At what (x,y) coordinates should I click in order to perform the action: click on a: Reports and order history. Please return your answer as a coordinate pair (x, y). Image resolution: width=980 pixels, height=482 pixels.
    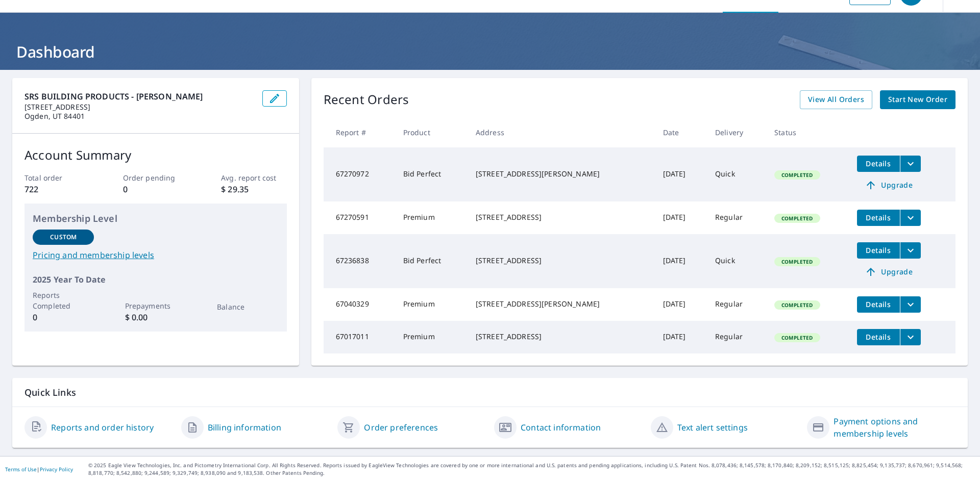
    Looking at the image, I should click on (102, 427).